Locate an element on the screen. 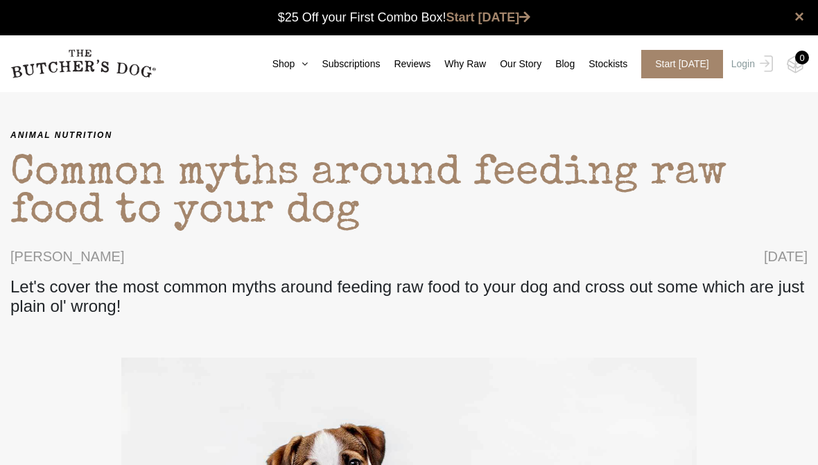 This screenshot has height=465, width=818. a: Reviews is located at coordinates (405, 64).